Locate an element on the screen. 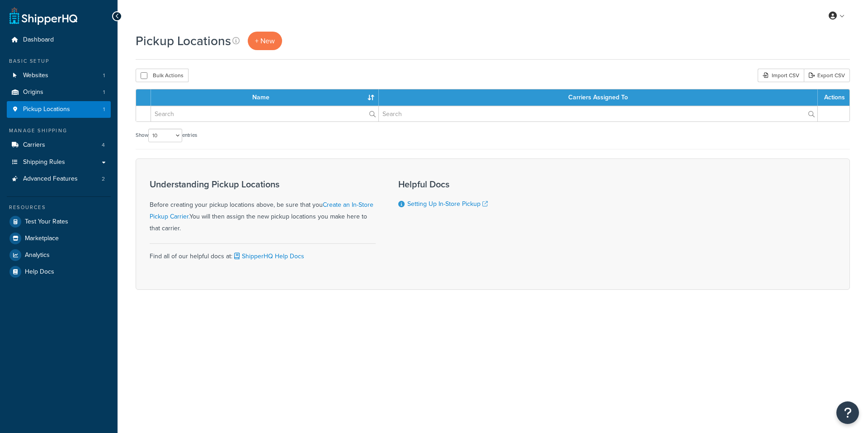 The height and width of the screenshot is (433, 868). li: Advanced Features is located at coordinates (59, 179).